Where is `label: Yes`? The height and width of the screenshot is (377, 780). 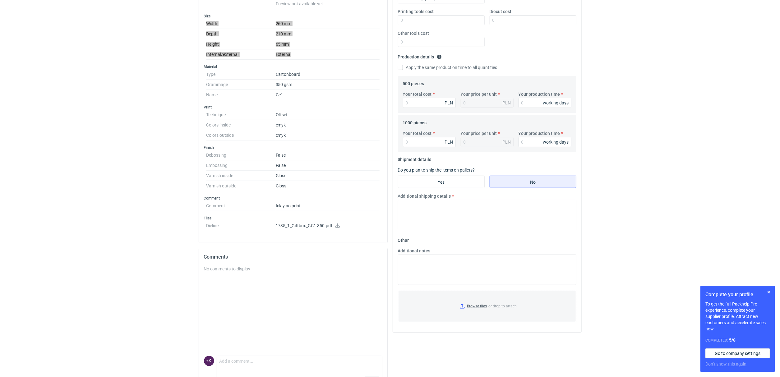
label: Yes is located at coordinates (441, 182).